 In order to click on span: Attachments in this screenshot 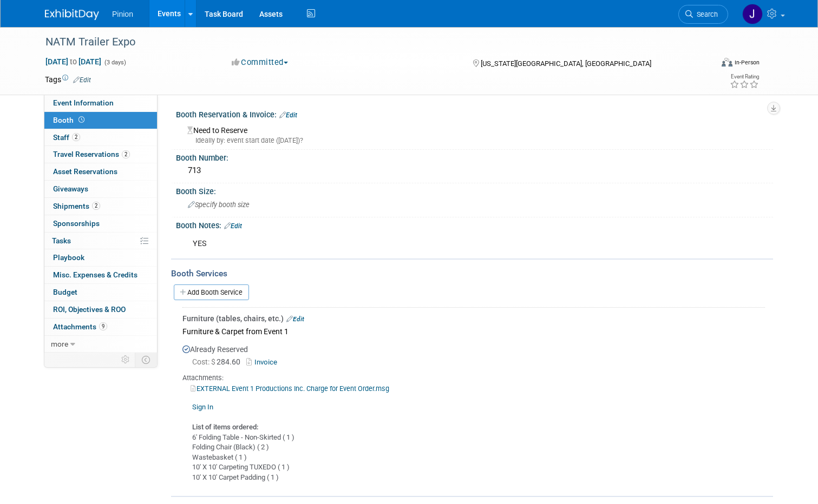, I will do `click(80, 326)`.